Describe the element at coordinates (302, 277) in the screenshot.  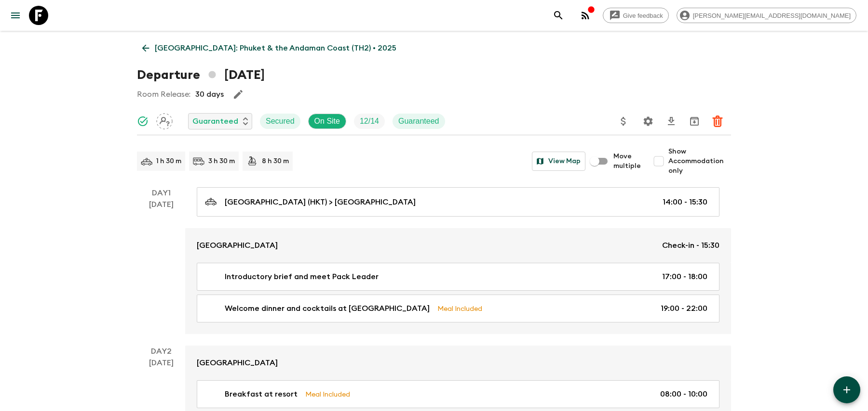
I see `p: Introductory brief and meet Pack Leader` at that location.